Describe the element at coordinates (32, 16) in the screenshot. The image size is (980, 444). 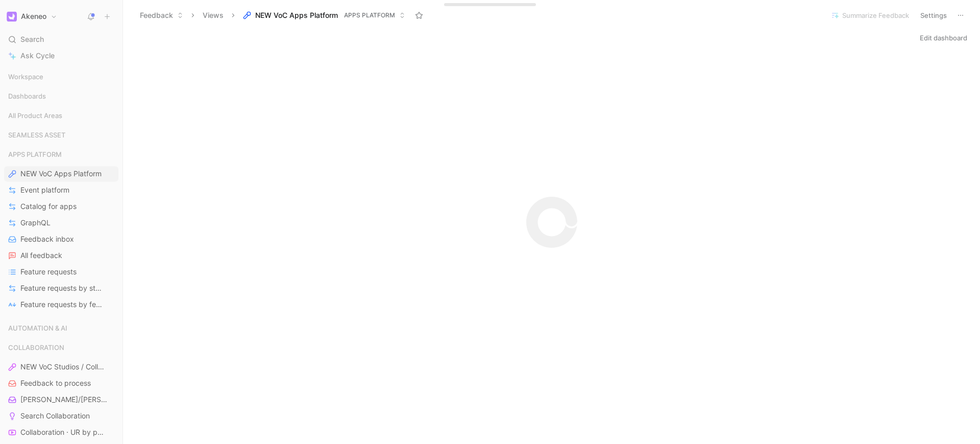
I see `button: AkeneoAkeneo` at that location.